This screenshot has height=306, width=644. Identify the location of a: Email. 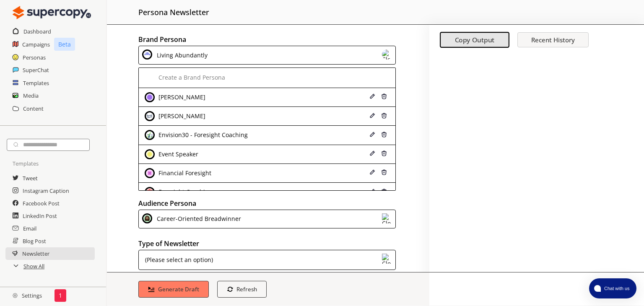
(30, 228).